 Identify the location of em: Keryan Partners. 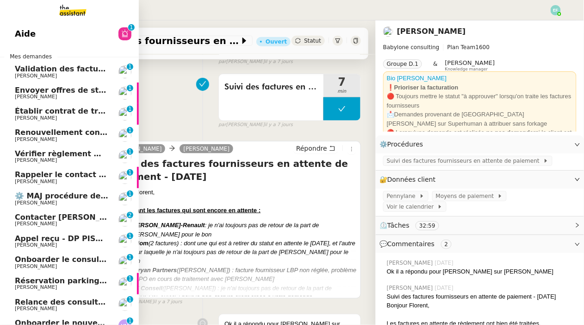
(154, 270).